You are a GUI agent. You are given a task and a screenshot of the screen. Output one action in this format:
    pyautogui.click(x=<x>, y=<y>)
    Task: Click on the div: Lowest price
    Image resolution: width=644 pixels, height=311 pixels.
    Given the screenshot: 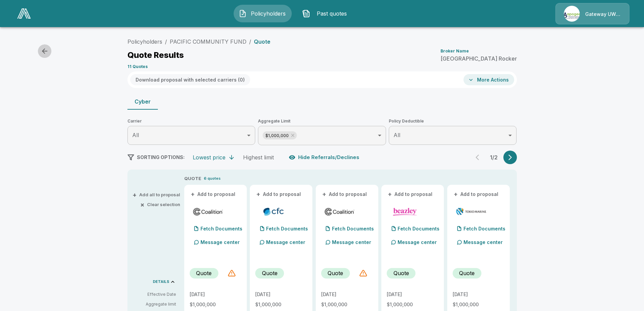 What is the action you would take?
    pyautogui.click(x=209, y=157)
    